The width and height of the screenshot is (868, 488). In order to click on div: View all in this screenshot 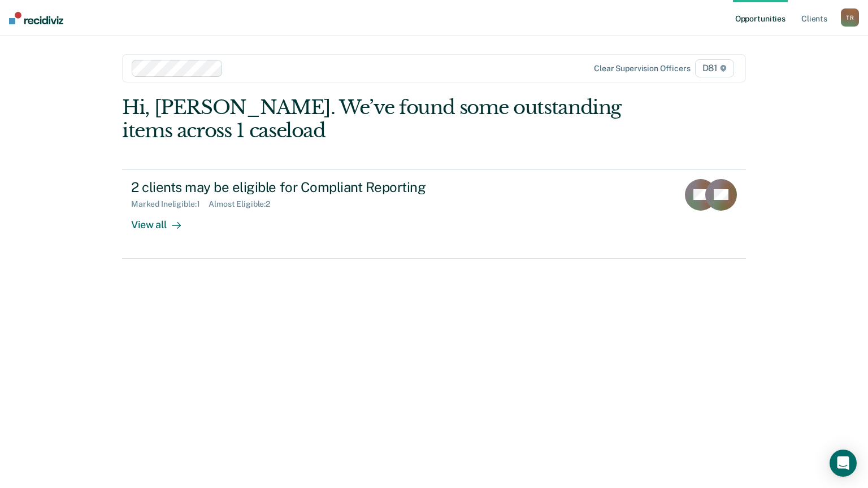, I will do `click(163, 220)`.